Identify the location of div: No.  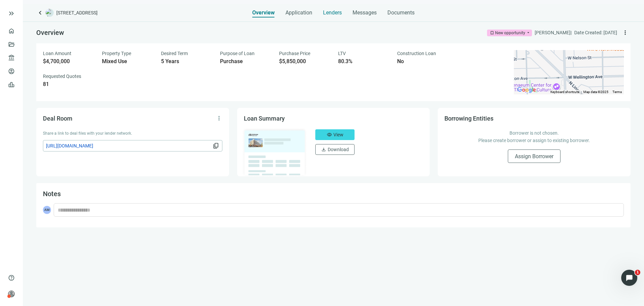
(423, 61).